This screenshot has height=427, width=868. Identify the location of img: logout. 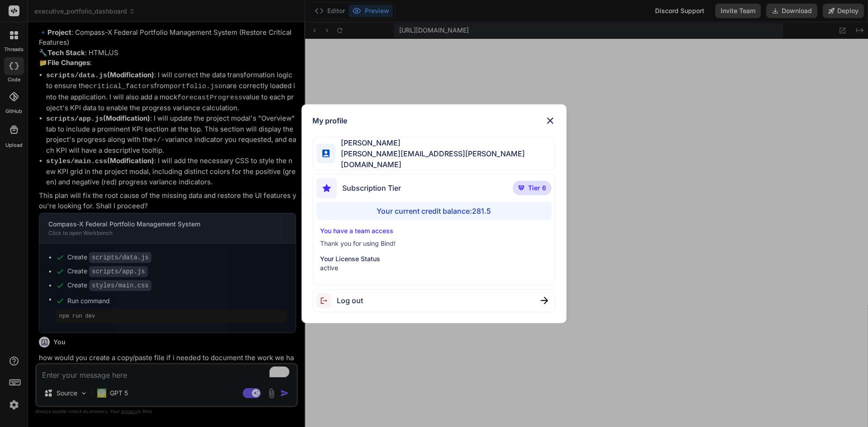
(326, 300).